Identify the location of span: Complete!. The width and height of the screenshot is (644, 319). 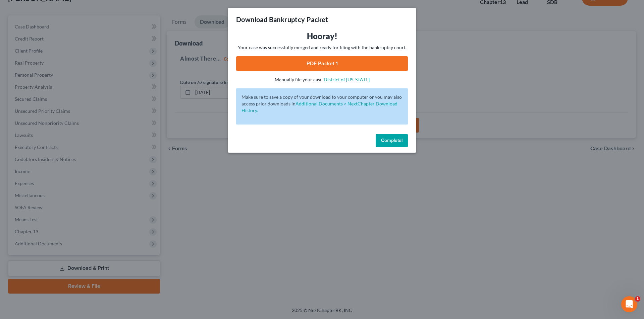
(392, 140).